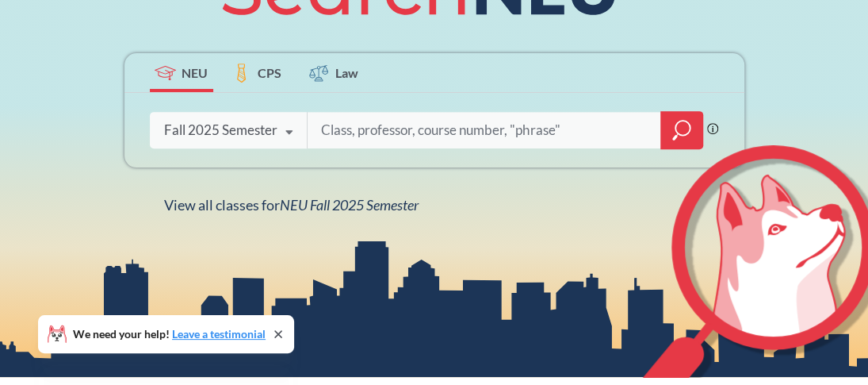 This screenshot has height=385, width=868. I want to click on span: Law, so click(346, 72).